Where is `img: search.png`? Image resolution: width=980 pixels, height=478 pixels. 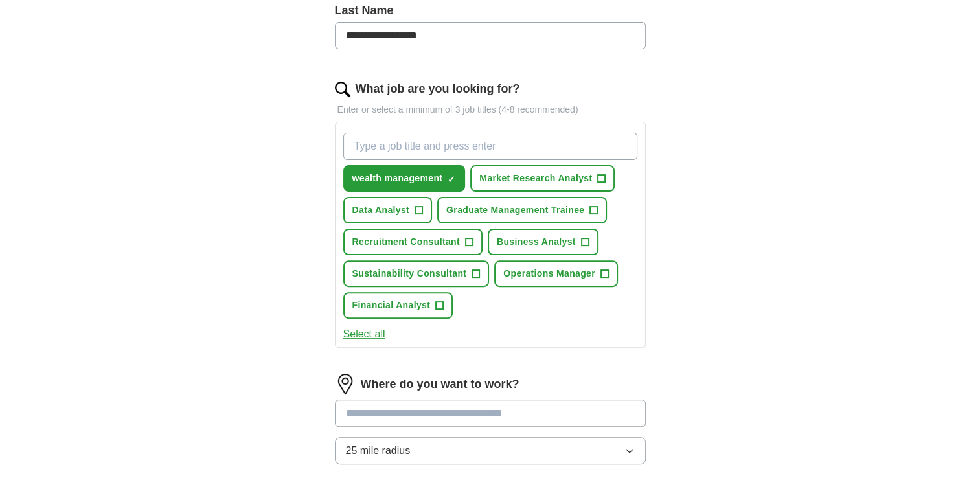
img: search.png is located at coordinates (342, 89).